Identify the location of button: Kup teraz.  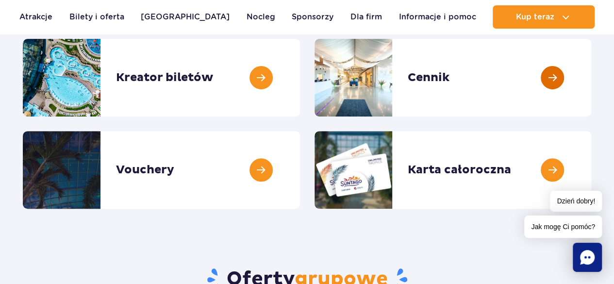
(544, 17).